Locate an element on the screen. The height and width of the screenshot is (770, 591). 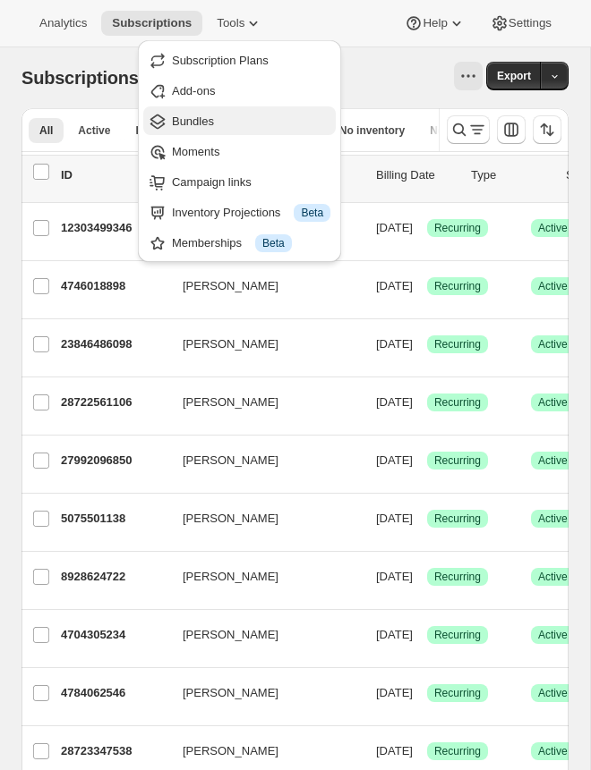
p: 23846486098 is located at coordinates (115, 344).